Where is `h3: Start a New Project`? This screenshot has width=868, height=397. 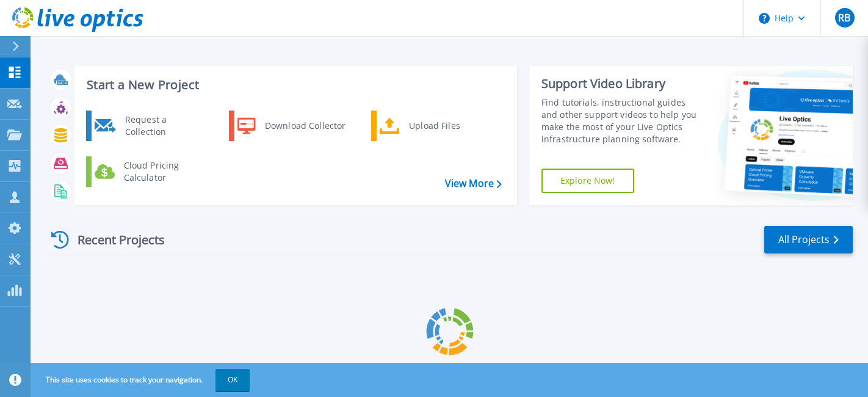 h3: Start a New Project is located at coordinates (294, 85).